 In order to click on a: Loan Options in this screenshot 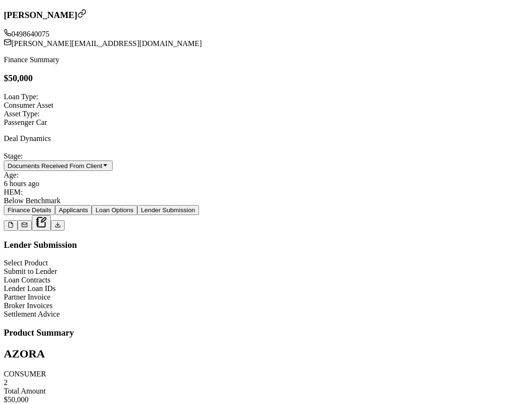, I will do `click(114, 209)`.